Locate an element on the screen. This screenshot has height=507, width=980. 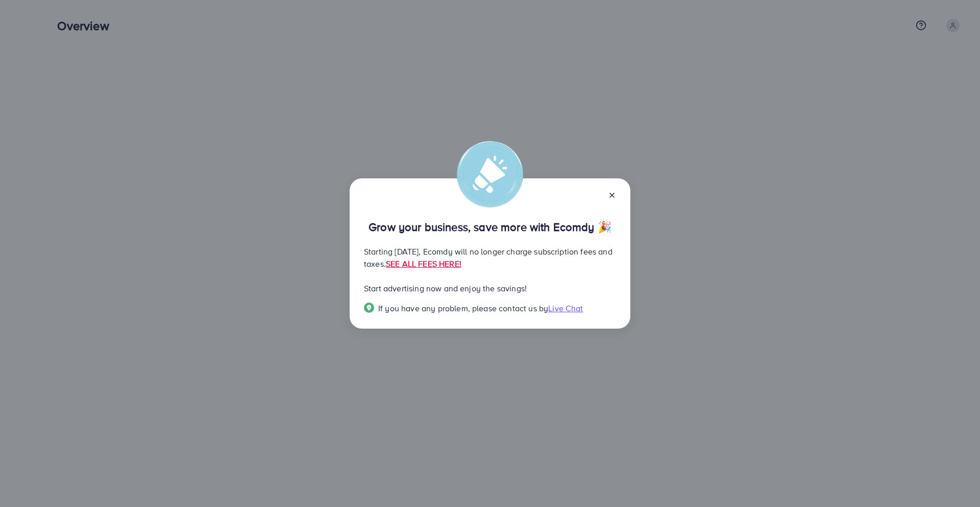
span: Live Chat is located at coordinates (565, 308).